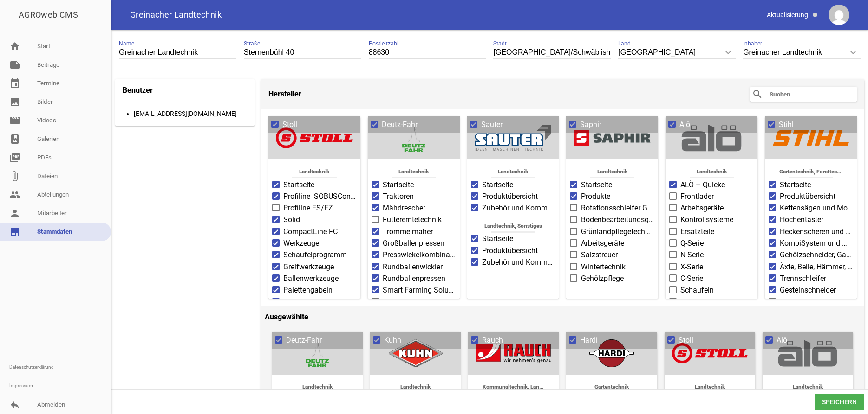 Image resolution: width=868 pixels, height=414 pixels. I want to click on span: Greifwerkzeuge, so click(308, 267).